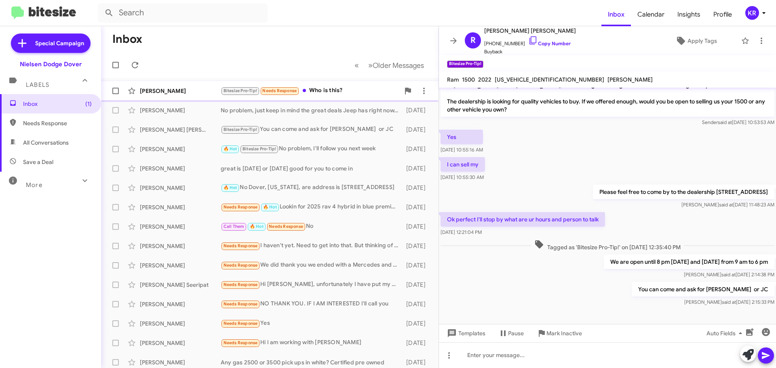  Describe the element at coordinates (468, 80) in the screenshot. I see `span: 1500` at that location.